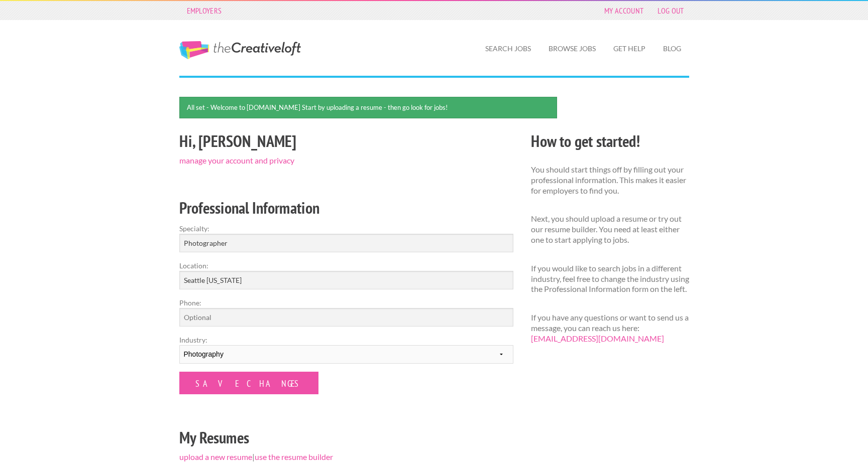 The image size is (868, 471). Describe the element at coordinates (294, 456) in the screenshot. I see `a: use the resume builder` at that location.